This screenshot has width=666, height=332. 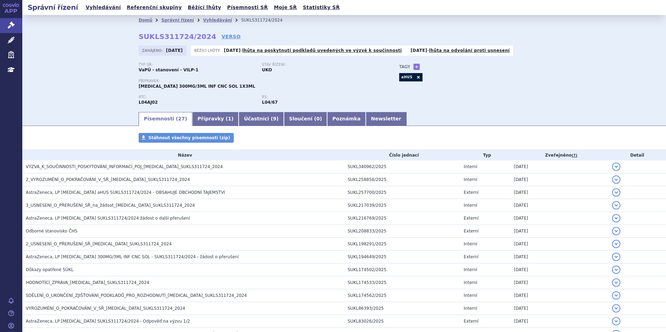 I want to click on td: SUKL258856/2025, so click(x=402, y=180).